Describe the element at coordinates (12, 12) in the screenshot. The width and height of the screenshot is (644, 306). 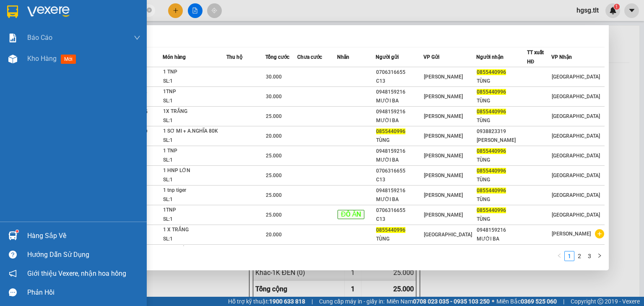
I see `img: logo-vxr` at that location.